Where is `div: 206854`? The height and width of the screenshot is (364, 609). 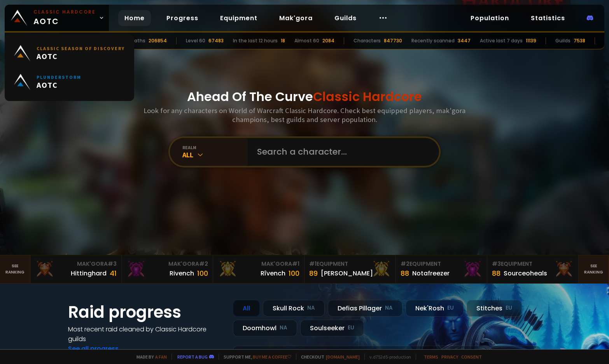 div: 206854 is located at coordinates (158, 41).